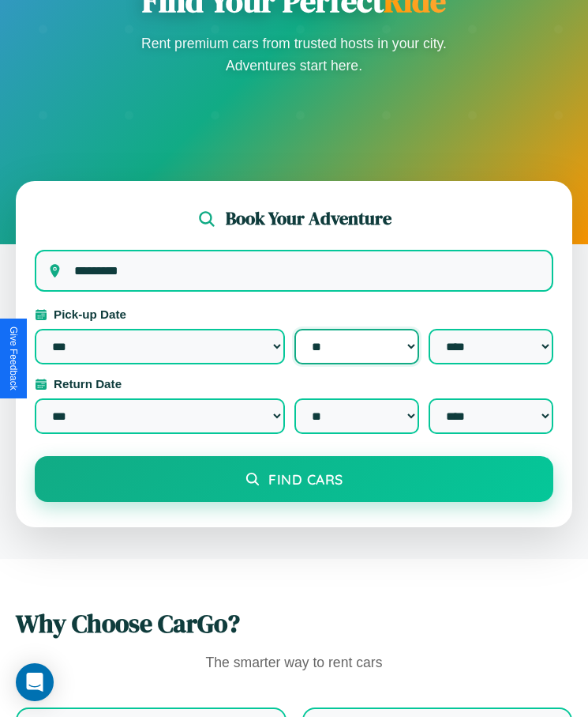  What do you see at coordinates (294, 313) in the screenshot?
I see `label: Pick-up Date` at bounding box center [294, 313].